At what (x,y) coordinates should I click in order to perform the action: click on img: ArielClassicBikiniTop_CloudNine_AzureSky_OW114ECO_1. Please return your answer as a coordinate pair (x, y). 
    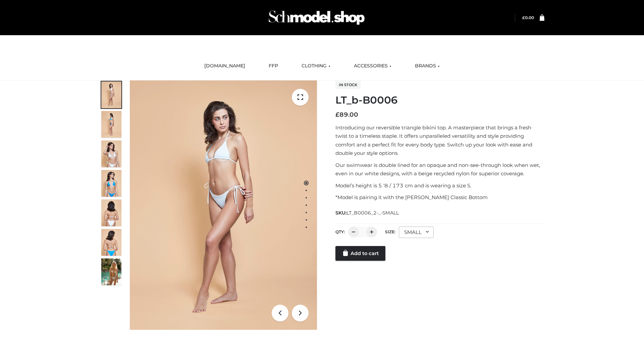
    Looking at the image, I should click on (223, 205).